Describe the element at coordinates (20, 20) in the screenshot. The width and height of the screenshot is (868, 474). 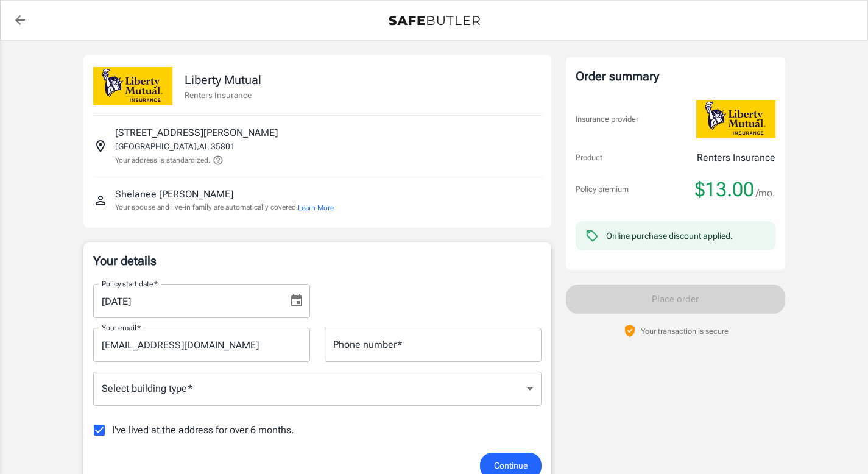
I see `a: back to quotes` at that location.